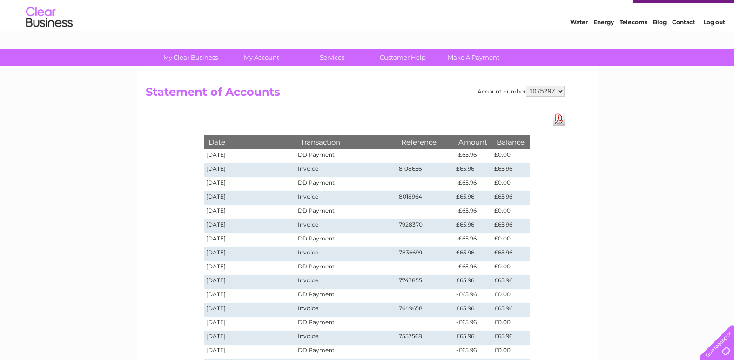 The width and height of the screenshot is (734, 360). What do you see at coordinates (426, 282) in the screenshot?
I see `td: 7743855` at bounding box center [426, 282].